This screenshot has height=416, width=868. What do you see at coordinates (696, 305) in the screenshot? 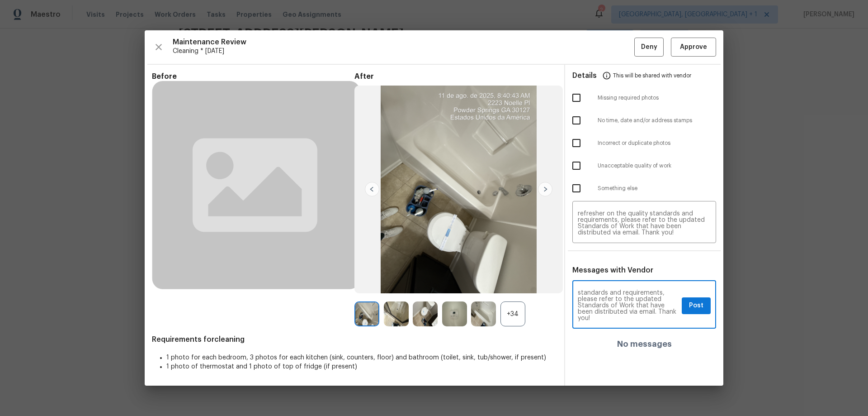
I see `span: Post` at bounding box center [696, 305].